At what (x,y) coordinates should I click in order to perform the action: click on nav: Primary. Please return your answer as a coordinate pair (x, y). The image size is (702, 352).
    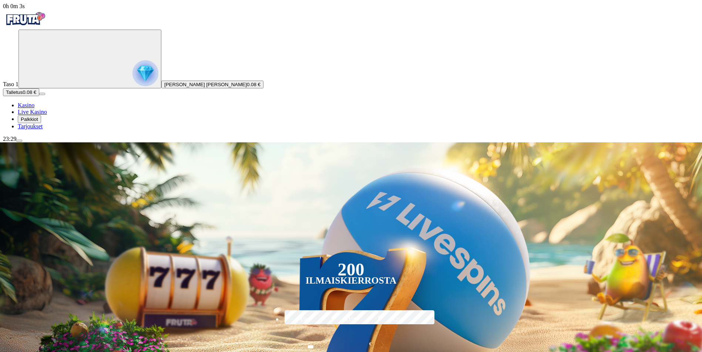
    Looking at the image, I should click on (351, 70).